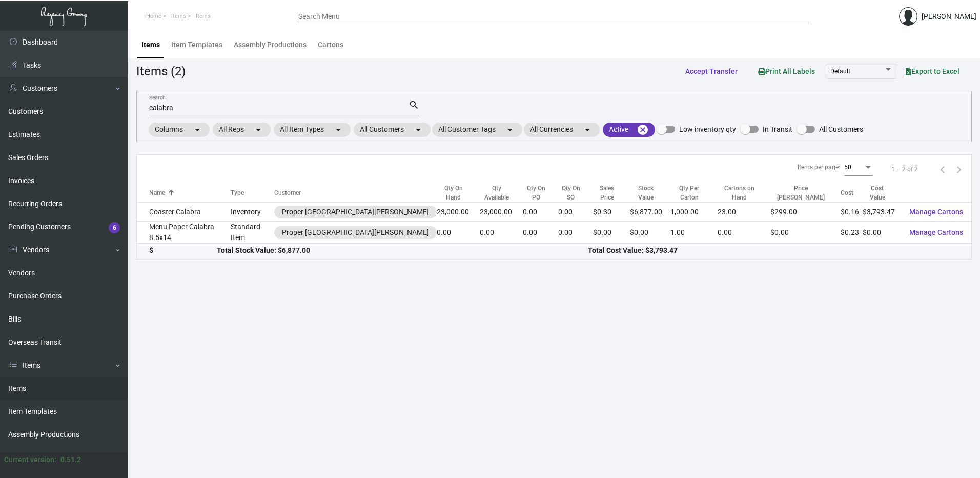 This screenshot has height=478, width=980. What do you see at coordinates (403, 251) in the screenshot?
I see `div: Total Stock Value: $6,877.00` at bounding box center [403, 251].